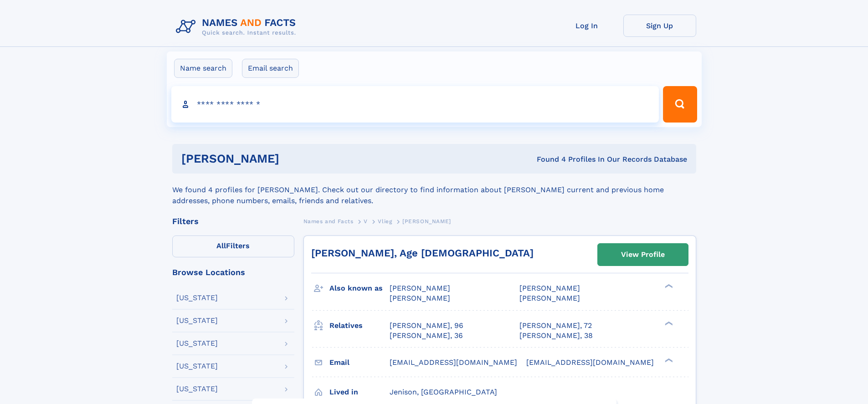  Describe the element at coordinates (643, 254) in the screenshot. I see `div: View Profile` at that location.